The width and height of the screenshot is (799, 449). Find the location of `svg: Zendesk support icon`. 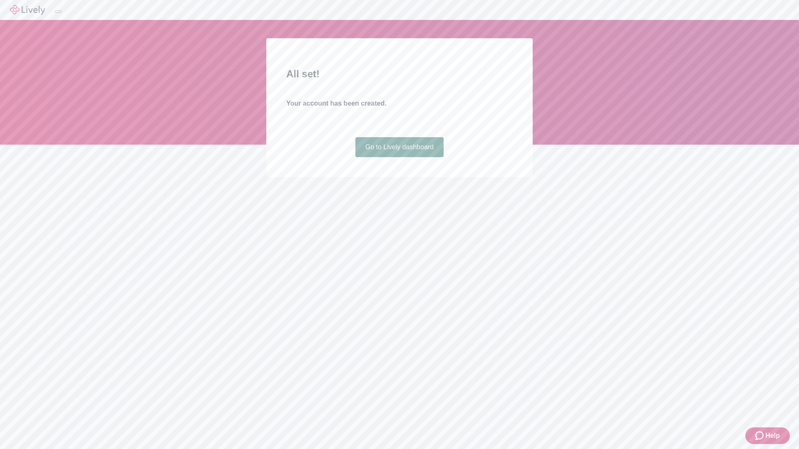

svg: Zendesk support icon is located at coordinates (760, 436).